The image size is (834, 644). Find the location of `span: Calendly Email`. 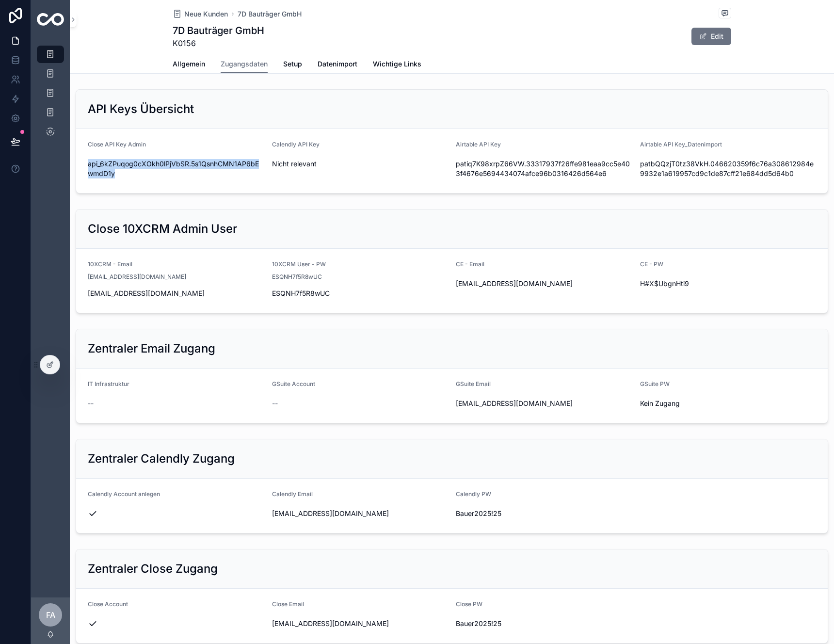

span: Calendly Email is located at coordinates (293, 493).